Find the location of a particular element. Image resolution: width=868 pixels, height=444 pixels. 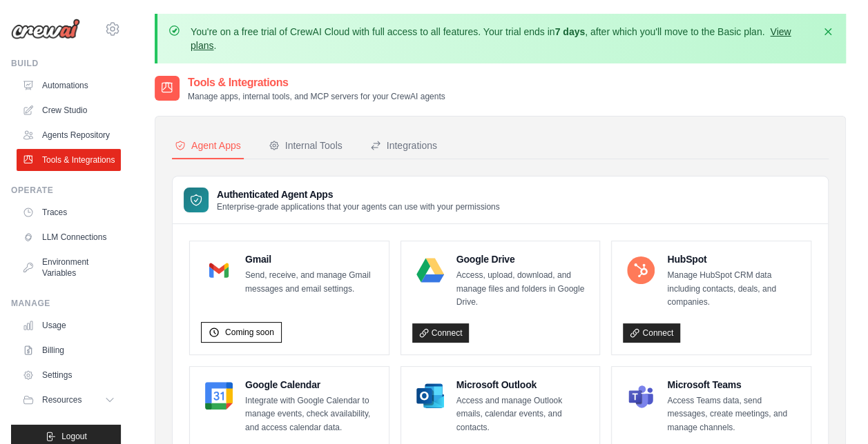

div: Manage is located at coordinates (66, 304).